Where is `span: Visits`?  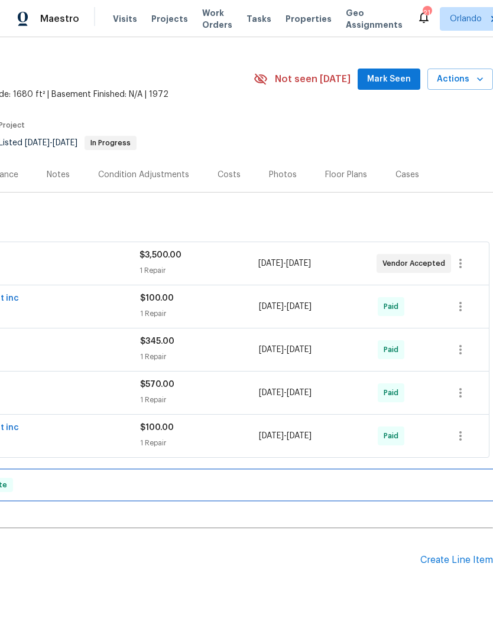 span: Visits is located at coordinates (125, 19).